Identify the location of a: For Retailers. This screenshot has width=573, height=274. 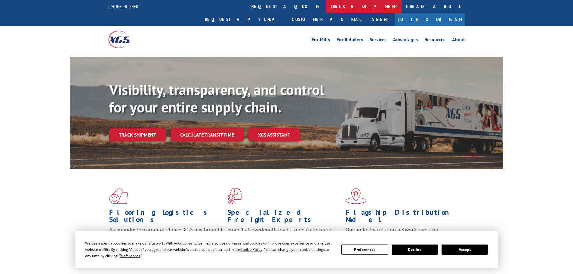
(350, 41).